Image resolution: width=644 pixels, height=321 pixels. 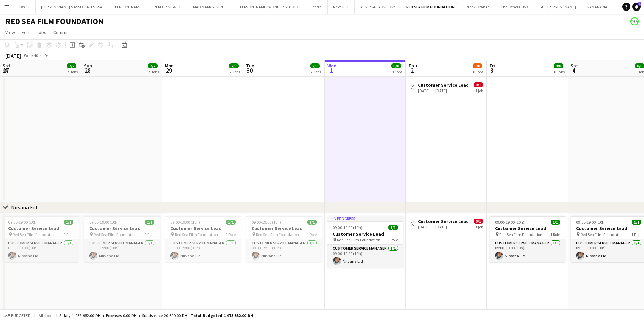 I want to click on span: Edit, so click(x=25, y=32).